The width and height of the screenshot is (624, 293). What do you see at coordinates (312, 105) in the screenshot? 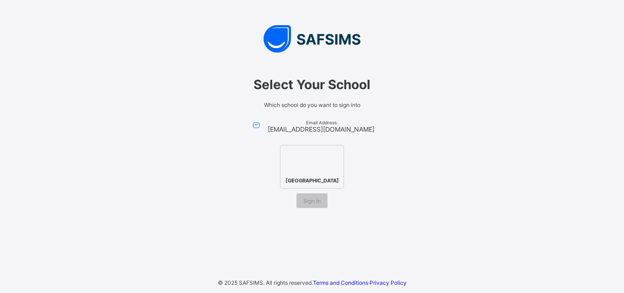
I see `span: Which school do you want to sign into` at bounding box center [312, 105].